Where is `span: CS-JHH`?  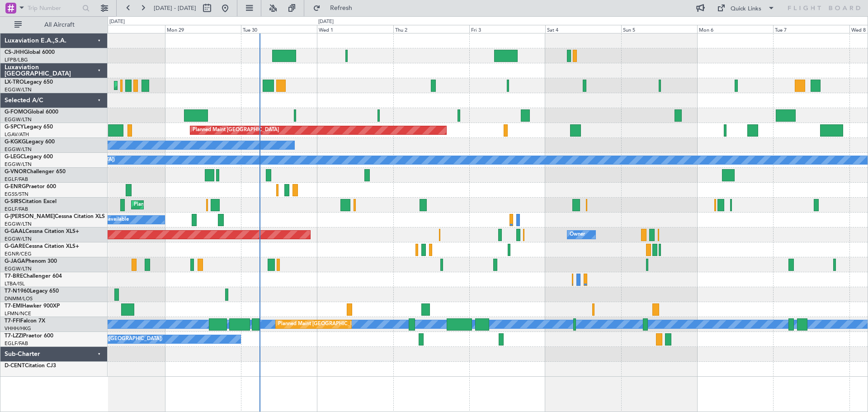
span: CS-JHH is located at coordinates (14, 53).